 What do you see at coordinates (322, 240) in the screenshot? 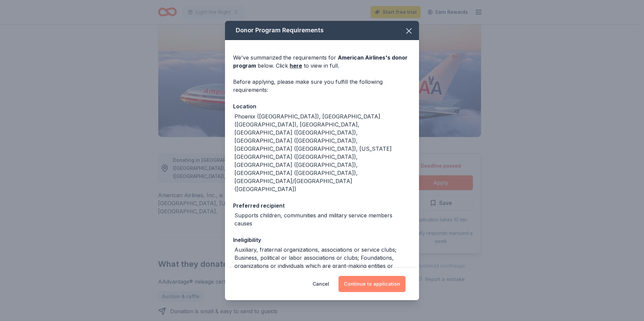
I see `div: Ineligibility` at bounding box center [322, 240].